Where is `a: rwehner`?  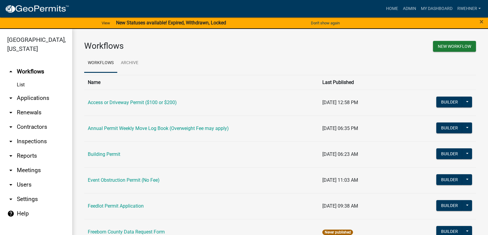 a: rwehner is located at coordinates (469, 9).